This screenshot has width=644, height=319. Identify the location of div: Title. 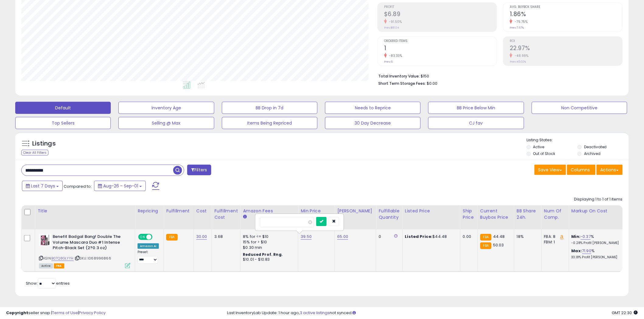
(85, 211).